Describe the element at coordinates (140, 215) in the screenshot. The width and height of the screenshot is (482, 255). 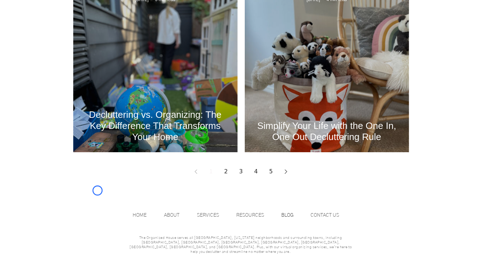
I see `p: HOME` at that location.